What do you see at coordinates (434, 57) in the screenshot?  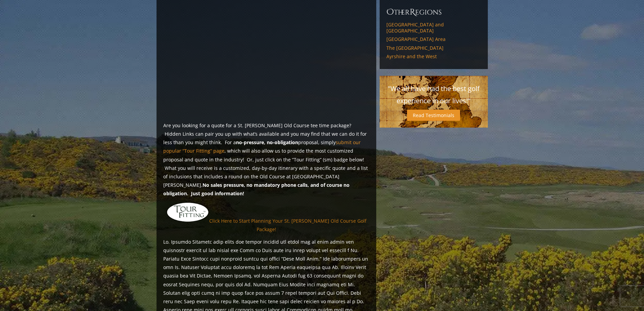 I see `a: Ayrshire and the West` at bounding box center [434, 57].